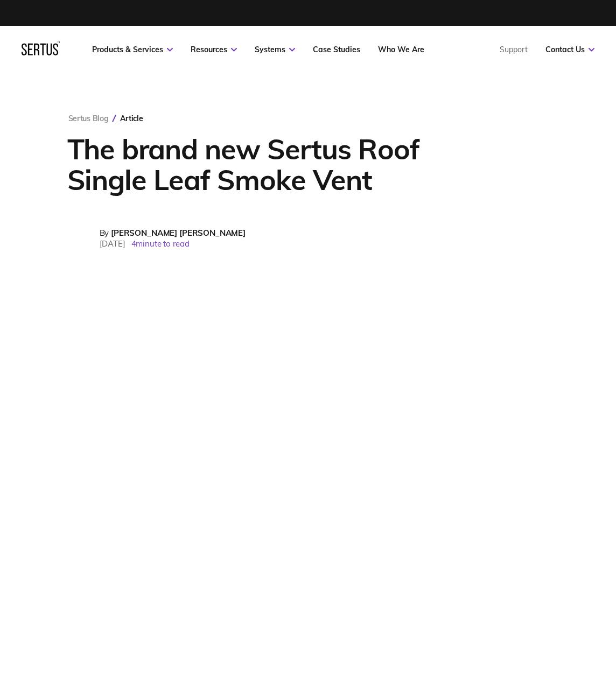 The height and width of the screenshot is (688, 616). I want to click on a: Products & Services, so click(132, 50).